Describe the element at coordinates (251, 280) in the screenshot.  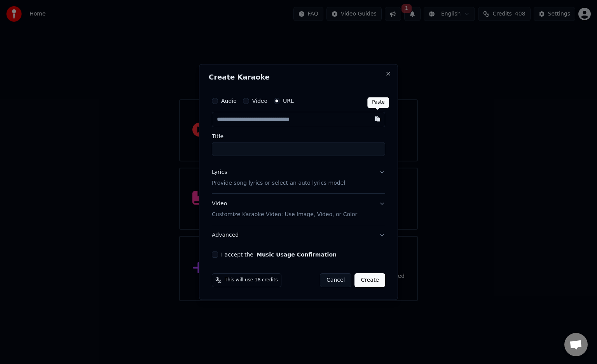
I see `span: This will use 18 credits` at that location.